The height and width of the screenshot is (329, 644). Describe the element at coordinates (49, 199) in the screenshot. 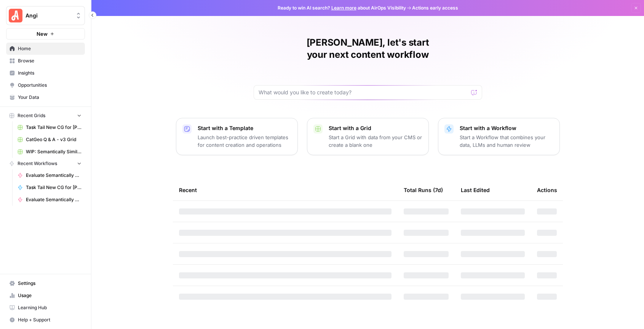

I see `a: Evaluate Semantically Similar Q&As (Simple)` at that location.